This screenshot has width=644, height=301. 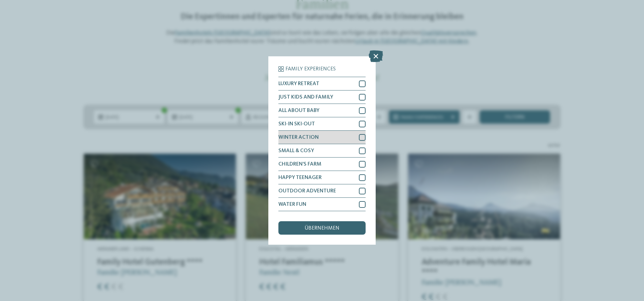 I want to click on span: Family Experiences, so click(x=311, y=69).